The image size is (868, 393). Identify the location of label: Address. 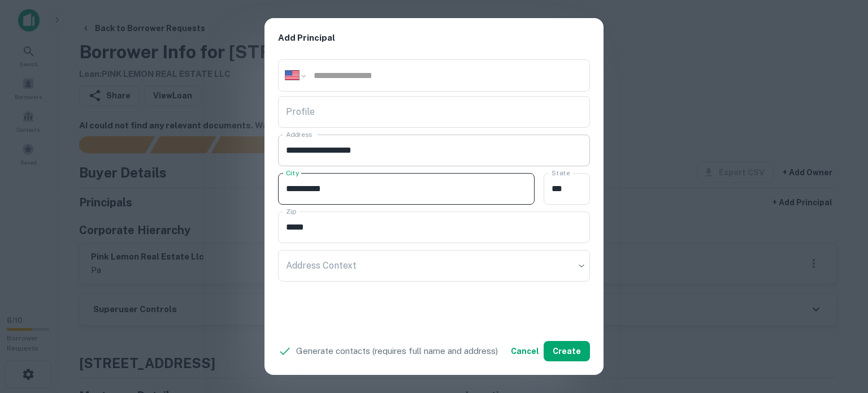
(299, 134).